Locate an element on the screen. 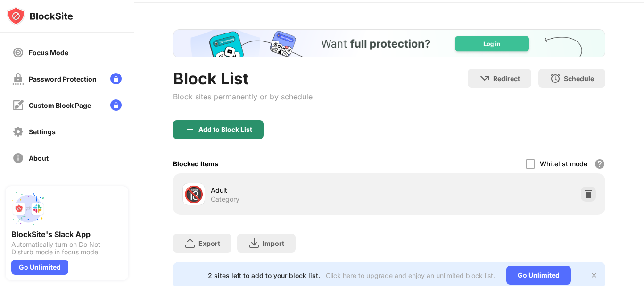  div: Add to Block List is located at coordinates (225, 129).